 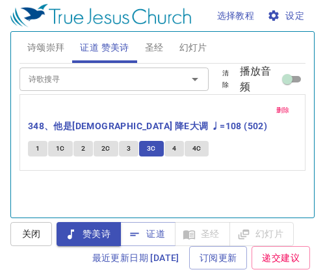 What do you see at coordinates (60, 149) in the screenshot?
I see `button: 1C` at bounding box center [60, 149].